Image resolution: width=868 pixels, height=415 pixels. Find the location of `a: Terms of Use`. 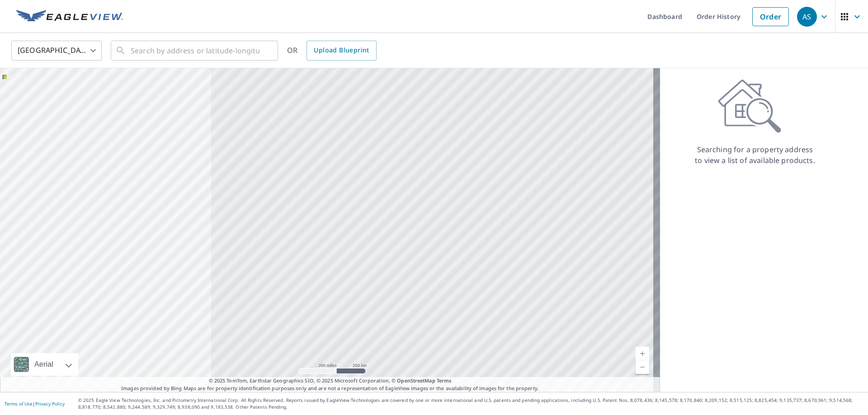

a: Terms of Use is located at coordinates (18, 404).